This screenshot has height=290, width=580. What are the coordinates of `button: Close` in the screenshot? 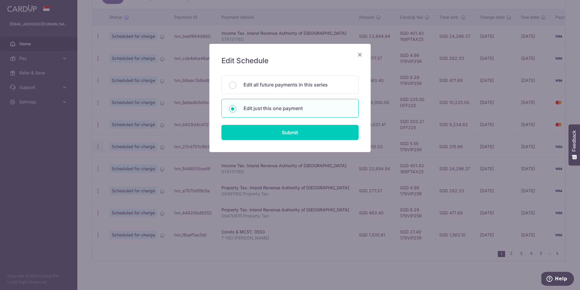 It's located at (360, 55).